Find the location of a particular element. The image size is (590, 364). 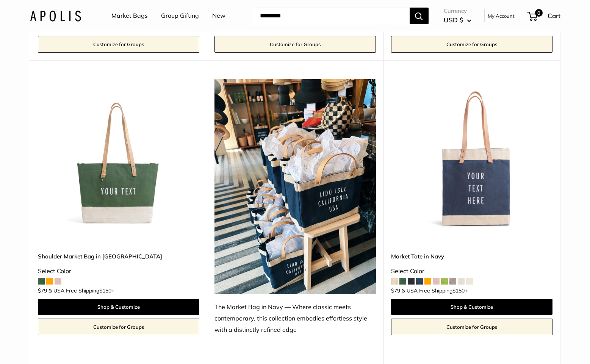

a: My Account is located at coordinates (501, 16).